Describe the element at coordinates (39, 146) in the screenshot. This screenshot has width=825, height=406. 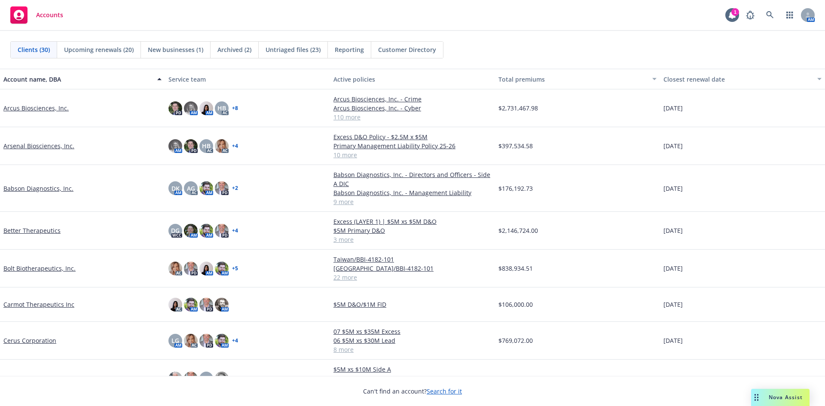
I see `a: Arsenal Biosciences, Inc.` at that location.